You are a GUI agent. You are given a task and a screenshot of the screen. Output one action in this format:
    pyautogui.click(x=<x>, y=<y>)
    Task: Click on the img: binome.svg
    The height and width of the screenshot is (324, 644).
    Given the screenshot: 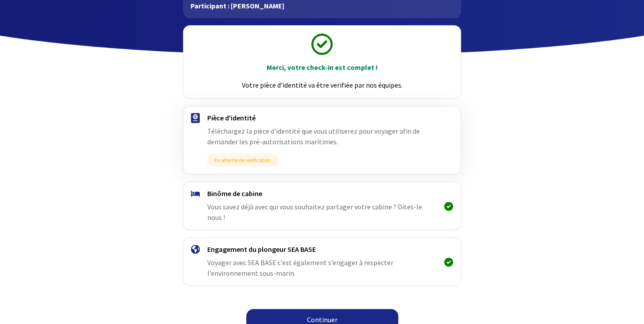 What is the action you would take?
    pyautogui.click(x=195, y=194)
    